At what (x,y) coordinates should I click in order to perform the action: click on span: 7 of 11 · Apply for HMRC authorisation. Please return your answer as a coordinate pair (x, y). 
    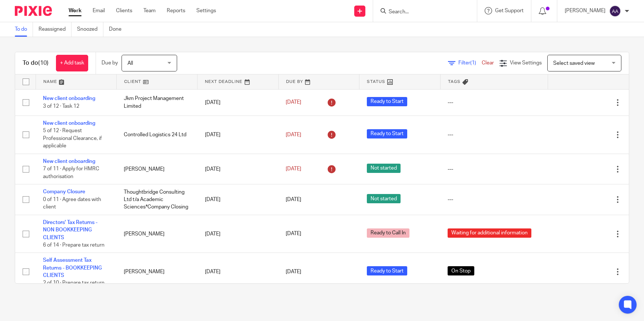
    Looking at the image, I should click on (71, 173).